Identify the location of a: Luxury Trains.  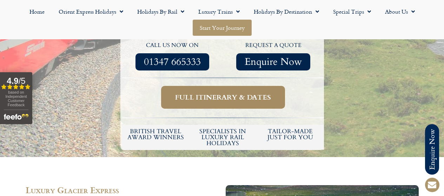
(219, 12).